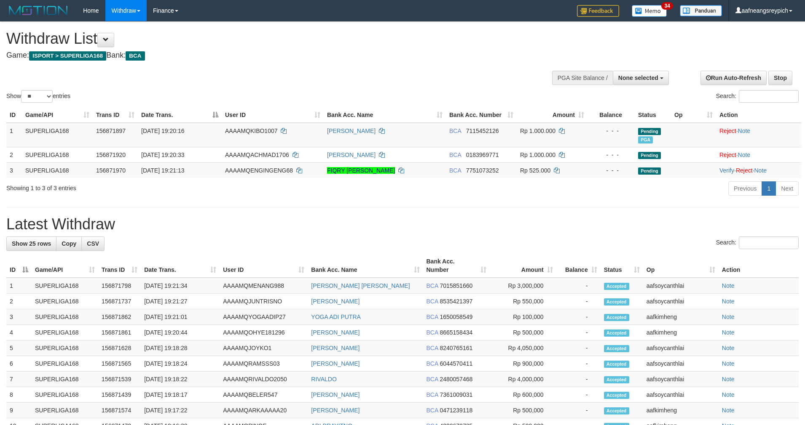  Describe the element at coordinates (786, 189) in the screenshot. I see `a: Next` at that location.